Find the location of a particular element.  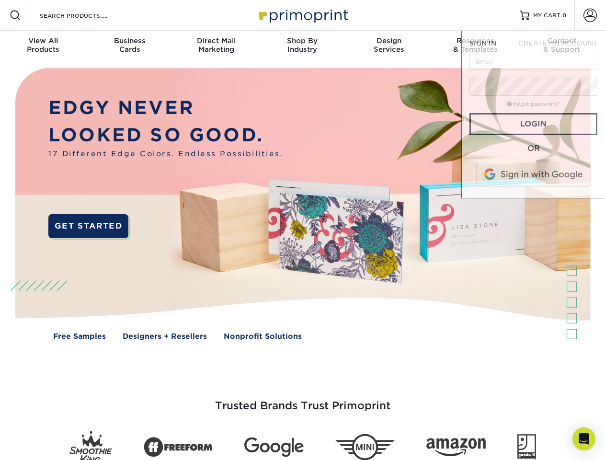

a: Resources& Templates is located at coordinates (475, 46).